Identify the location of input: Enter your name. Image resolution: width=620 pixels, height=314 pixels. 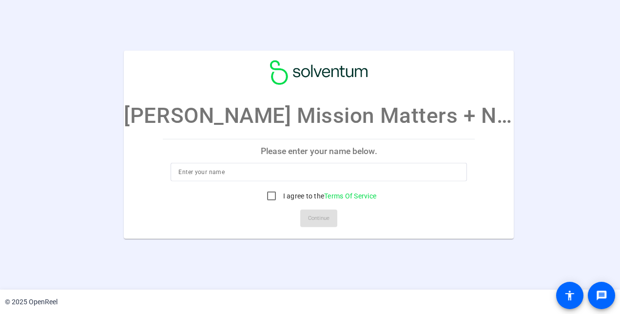
(319, 172).